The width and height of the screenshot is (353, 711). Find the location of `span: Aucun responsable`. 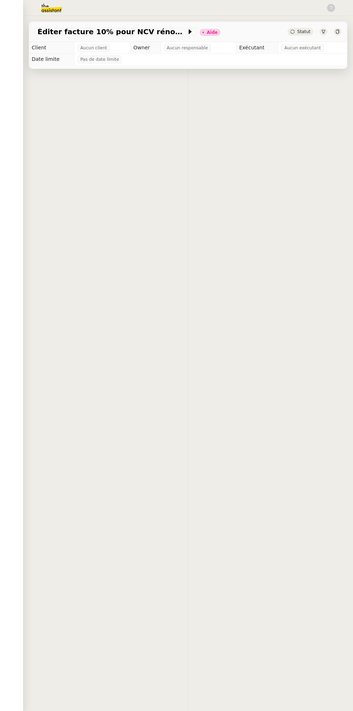

span: Aucun responsable is located at coordinates (187, 48).